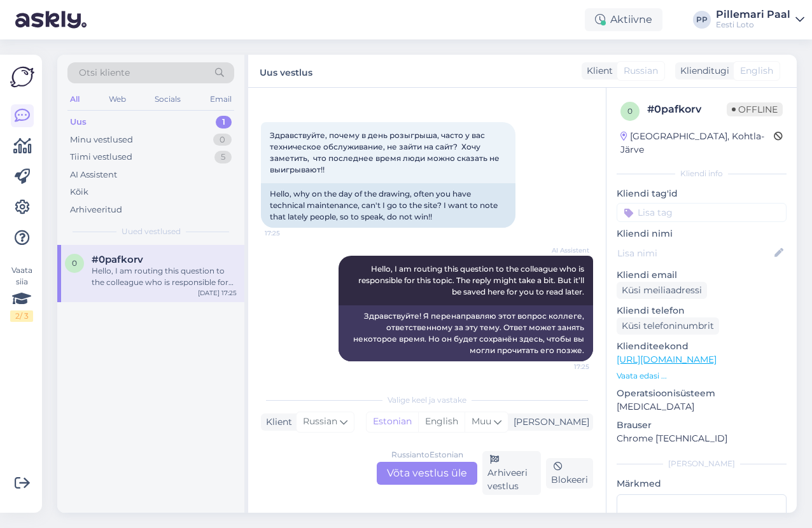 The height and width of the screenshot is (528, 812). I want to click on a: Pillemari PaalEesti Loto, so click(760, 20).